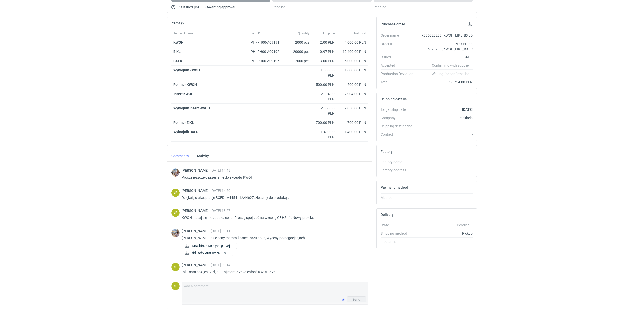 The width and height of the screenshot is (644, 329). Describe the element at coordinates (452, 66) in the screenshot. I see `em: Confirming with supplier...` at that location.